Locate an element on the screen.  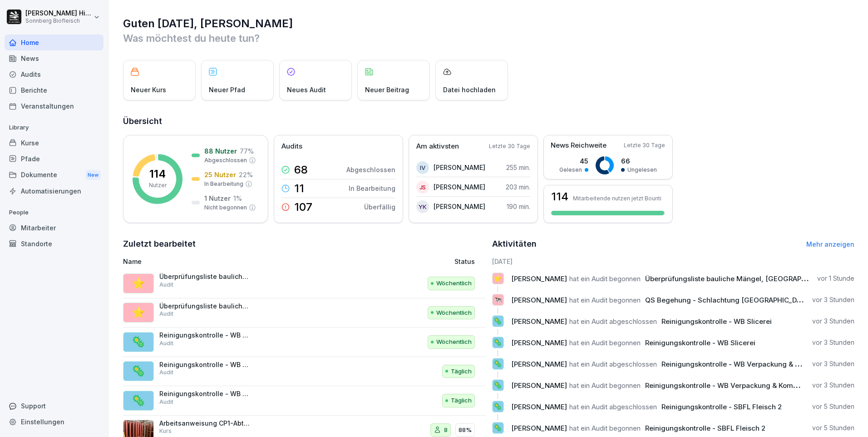
p: Arbeitsanweisung CP1-Abtrocknung is located at coordinates (205, 423).